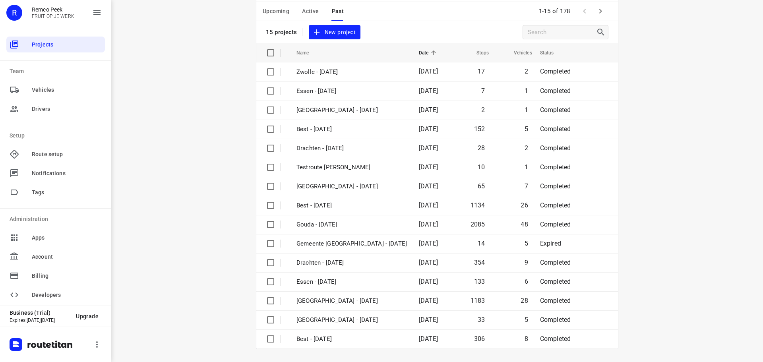 This screenshot has width=763, height=362. Describe the element at coordinates (524, 301) in the screenshot. I see `span: 28` at that location.